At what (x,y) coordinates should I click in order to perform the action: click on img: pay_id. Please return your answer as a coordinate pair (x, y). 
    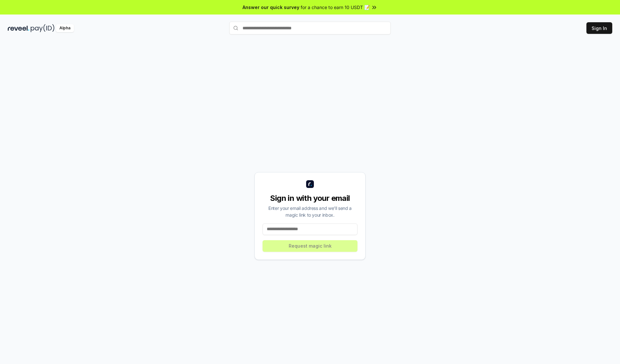
    Looking at the image, I should click on (43, 28).